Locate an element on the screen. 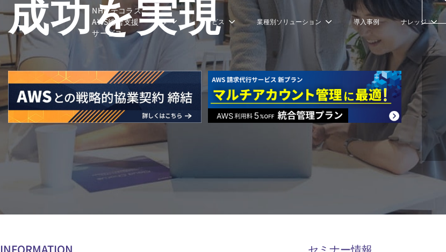  a: 導入事例 is located at coordinates (366, 21).